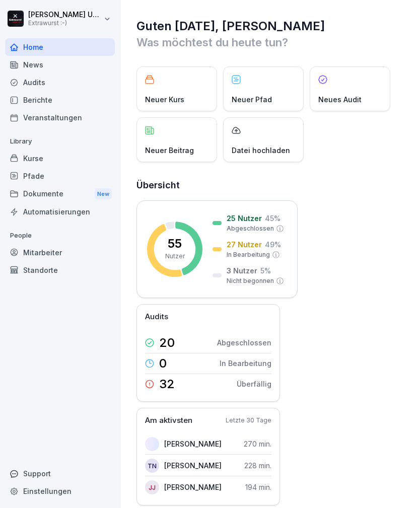 This screenshot has height=508, width=420. Describe the element at coordinates (60, 100) in the screenshot. I see `a: Berichte` at that location.